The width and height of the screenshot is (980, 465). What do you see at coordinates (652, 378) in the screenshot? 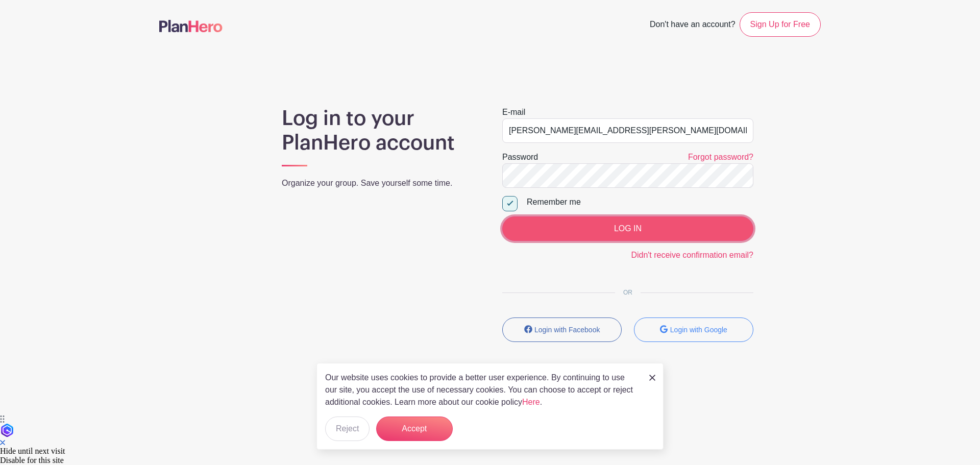
I see `img: close_button-5f87c8562297e5c2d7936805f587ecaba9071eb48480494691a3f1689db116b3.svg` at bounding box center [652, 378].